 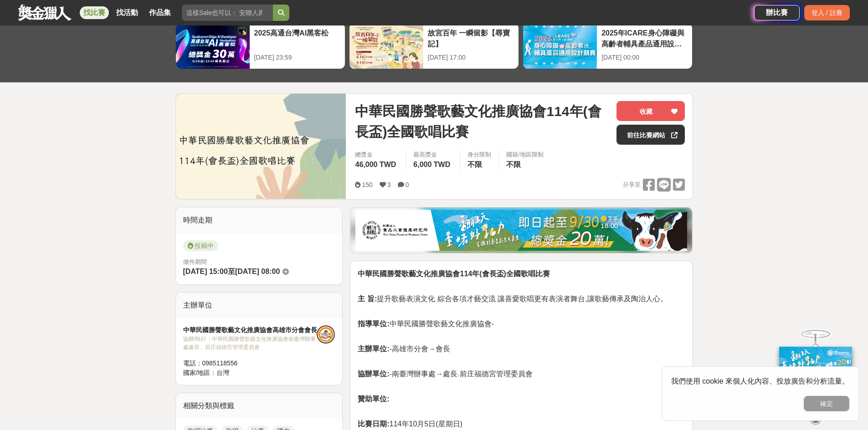 I want to click on div: 故宮百年 一瞬留影【尋寶記】, so click(x=471, y=38).